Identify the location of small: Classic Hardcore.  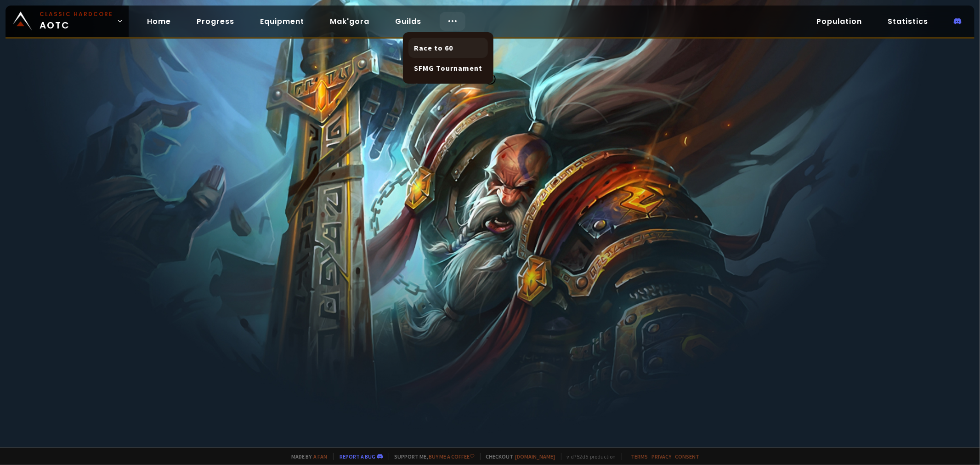
(76, 14).